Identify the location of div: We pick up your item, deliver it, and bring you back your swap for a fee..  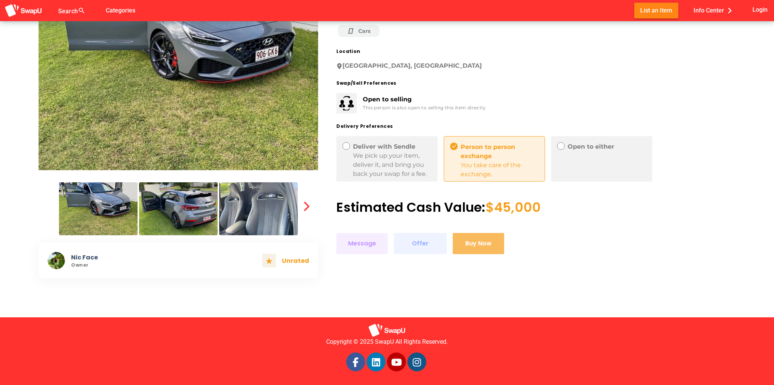
(392, 165).